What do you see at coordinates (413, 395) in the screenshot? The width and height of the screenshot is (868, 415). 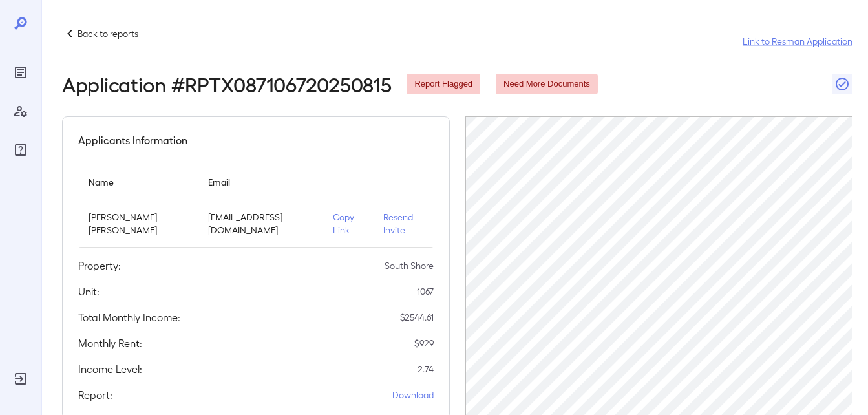 I see `a: Download` at bounding box center [413, 395].